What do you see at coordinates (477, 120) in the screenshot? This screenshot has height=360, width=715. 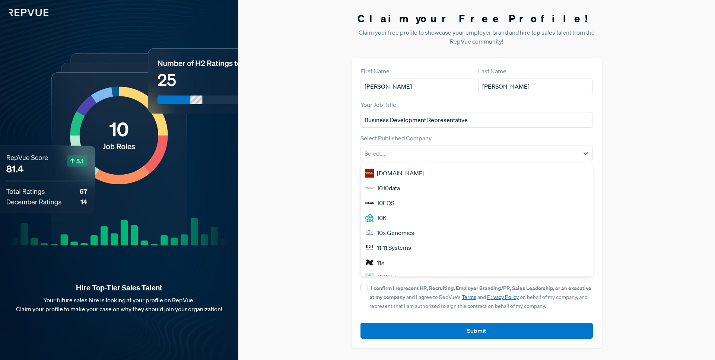 I see `input: Title` at bounding box center [477, 120].